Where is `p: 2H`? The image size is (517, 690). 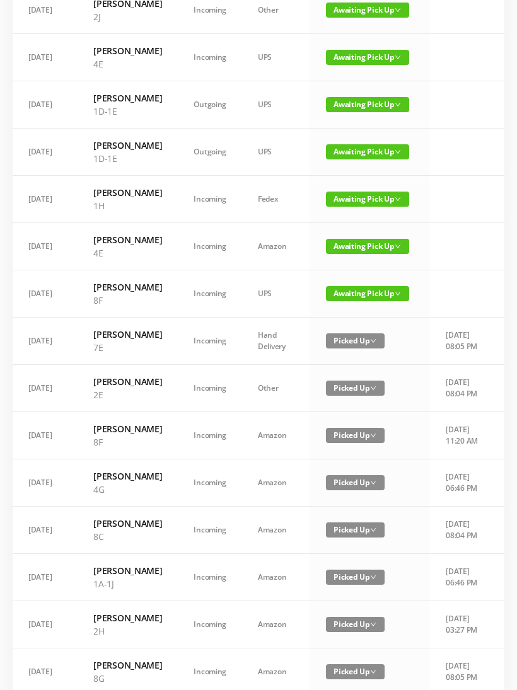
p: 2H is located at coordinates (127, 631).